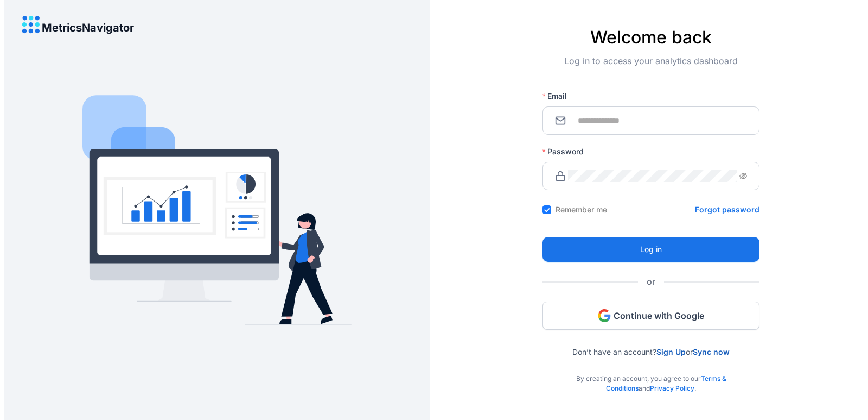 The width and height of the screenshot is (868, 420). I want to click on a: Forgot password, so click(727, 209).